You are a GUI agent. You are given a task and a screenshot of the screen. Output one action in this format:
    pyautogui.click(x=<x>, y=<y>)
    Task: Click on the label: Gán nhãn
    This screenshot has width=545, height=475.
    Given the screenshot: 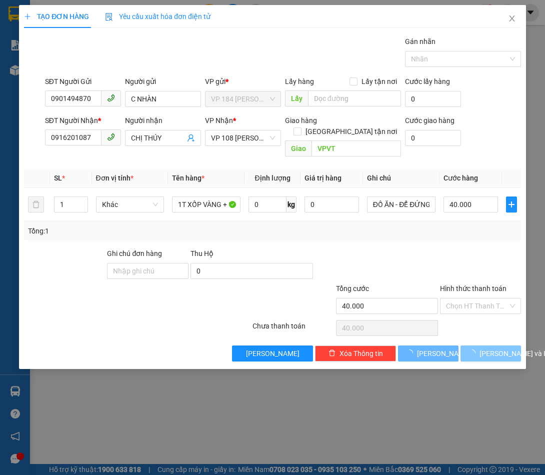 What is the action you would take?
    pyautogui.click(x=420, y=42)
    